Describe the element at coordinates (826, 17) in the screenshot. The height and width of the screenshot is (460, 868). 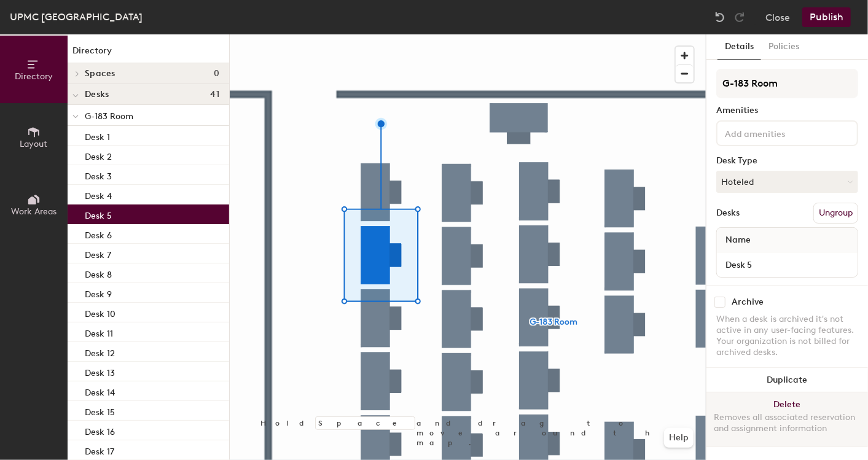
I see `button: Publish` at that location.